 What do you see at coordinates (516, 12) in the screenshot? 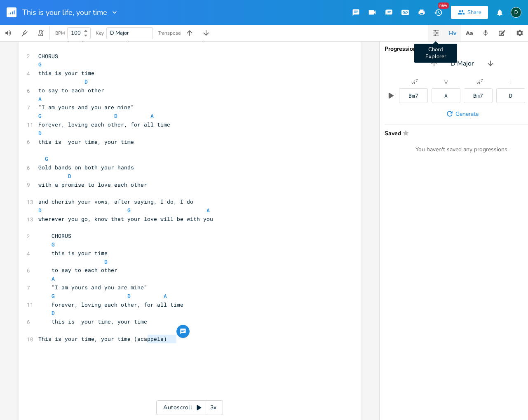
I see `button: D` at bounding box center [516, 12].